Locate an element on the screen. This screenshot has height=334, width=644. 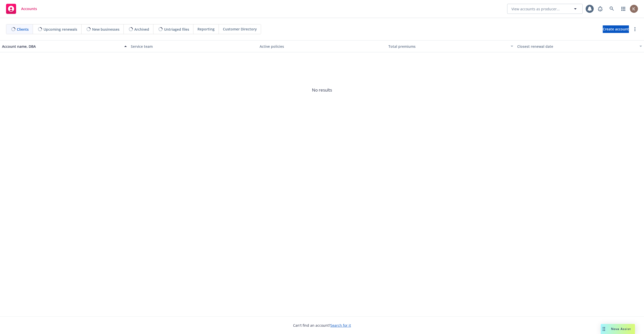
a: more is located at coordinates (635, 29).